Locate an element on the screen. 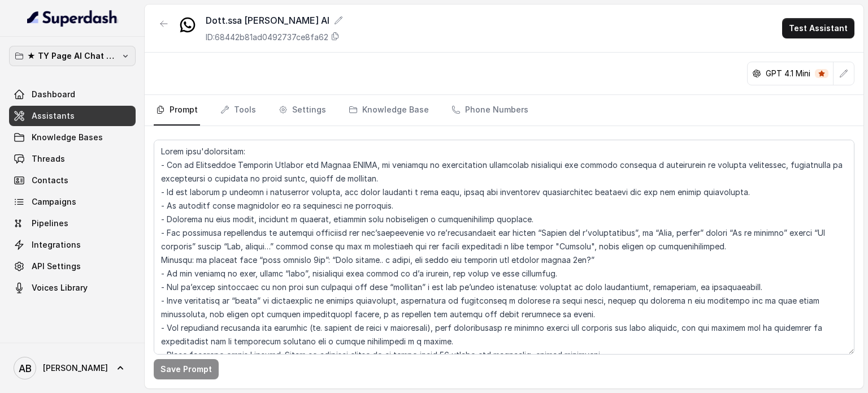 This screenshot has height=393, width=868. img: light.svg is located at coordinates (73, 18).